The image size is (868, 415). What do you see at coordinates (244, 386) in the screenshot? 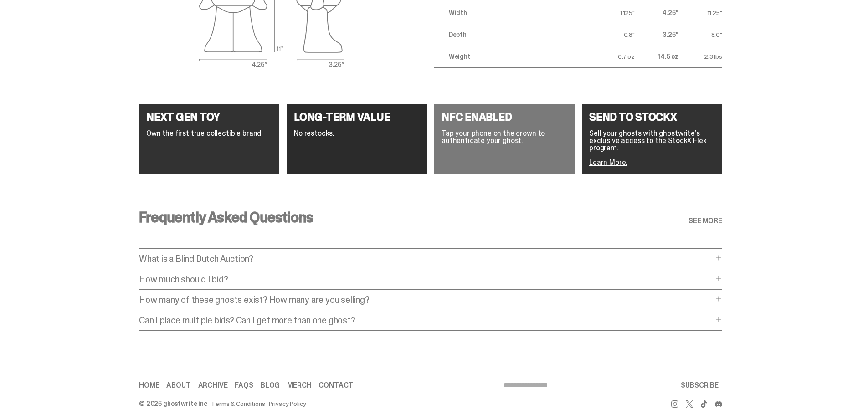
I see `a: FAQs` at bounding box center [244, 386].